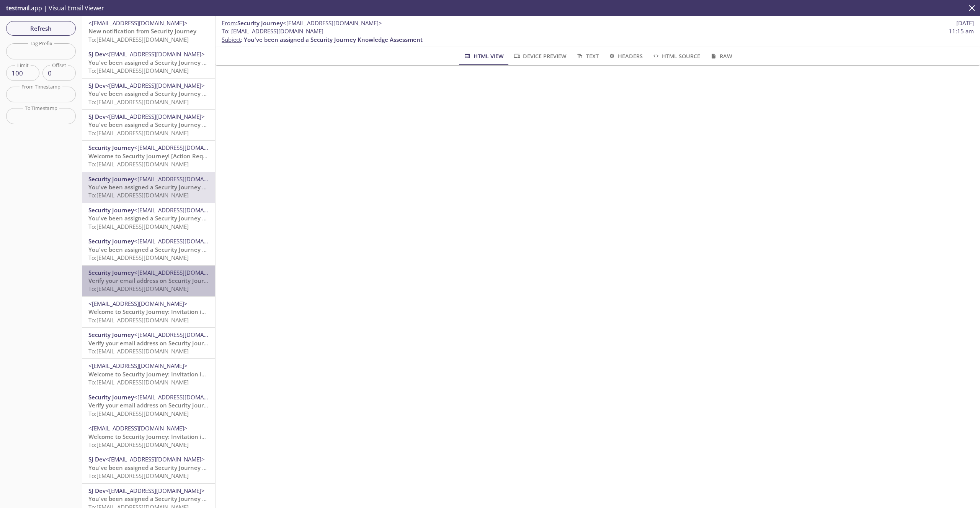  What do you see at coordinates (228, 23) in the screenshot?
I see `span: From` at bounding box center [228, 23].